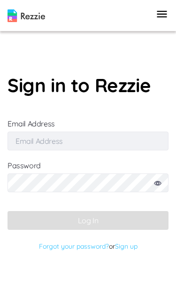 Image resolution: width=176 pixels, height=298 pixels. I want to click on input: Email Address, so click(88, 141).